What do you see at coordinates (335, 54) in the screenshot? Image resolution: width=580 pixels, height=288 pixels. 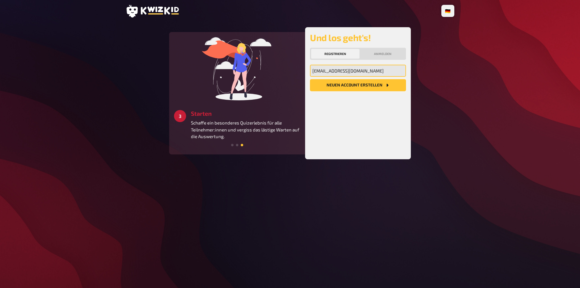 I see `button: Registrieren` at bounding box center [335, 54].